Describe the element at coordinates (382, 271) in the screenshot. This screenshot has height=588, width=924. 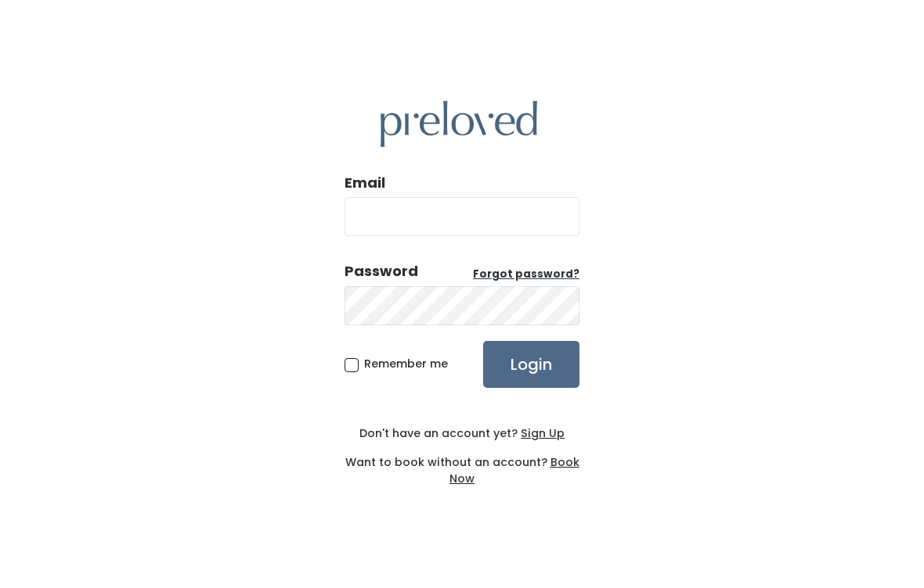
I see `div: Password` at that location.